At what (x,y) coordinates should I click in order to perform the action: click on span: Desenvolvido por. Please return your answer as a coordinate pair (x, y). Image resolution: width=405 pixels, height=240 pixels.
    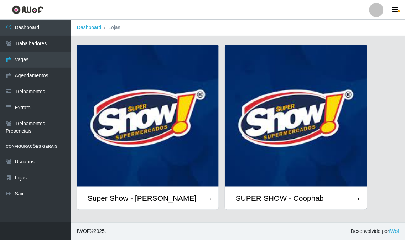
    Looking at the image, I should click on (375, 231).